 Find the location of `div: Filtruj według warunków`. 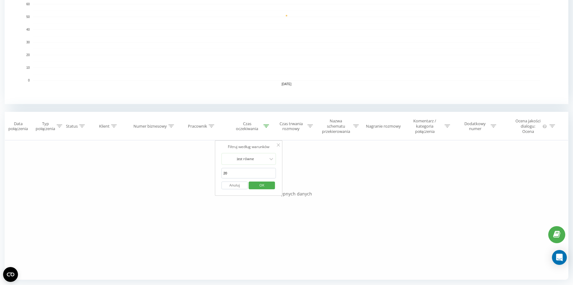

div: Filtruj według warunków is located at coordinates (248, 147).